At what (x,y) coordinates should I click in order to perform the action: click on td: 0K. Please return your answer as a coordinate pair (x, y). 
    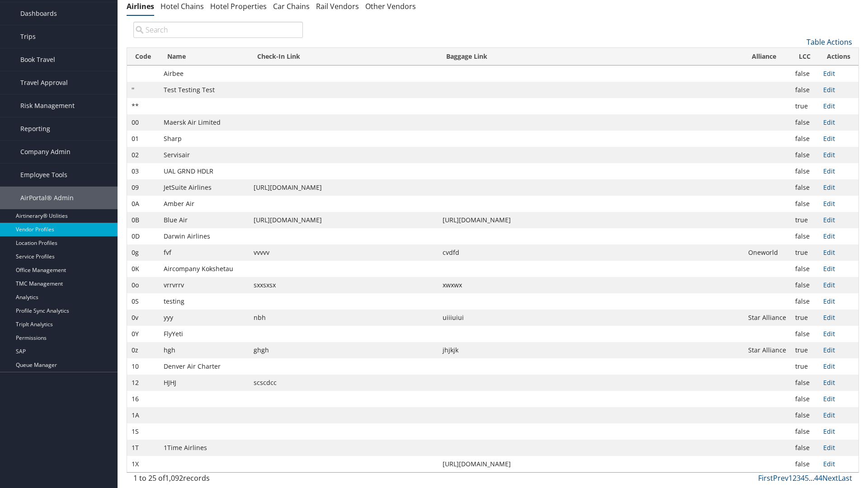
    Looking at the image, I should click on (143, 269).